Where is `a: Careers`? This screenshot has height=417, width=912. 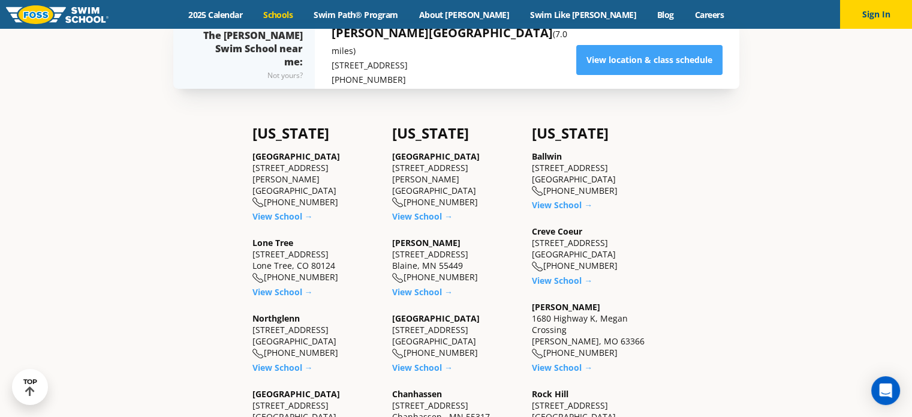 a: Careers is located at coordinates (708, 14).